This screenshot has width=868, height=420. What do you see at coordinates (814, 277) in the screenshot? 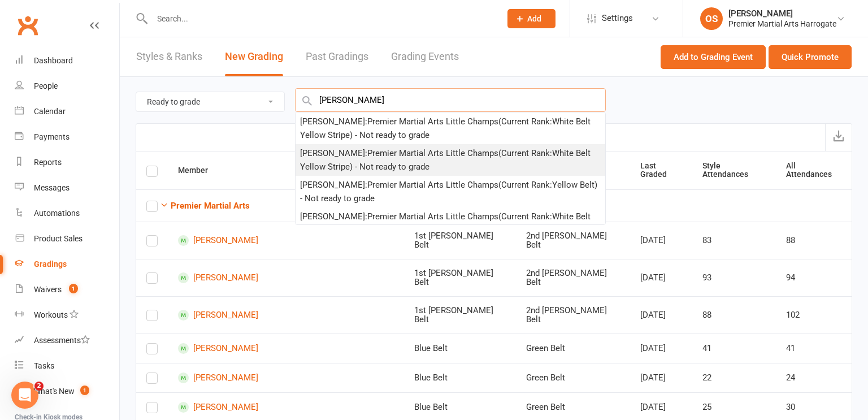
I see `td: 94` at bounding box center [814, 277].